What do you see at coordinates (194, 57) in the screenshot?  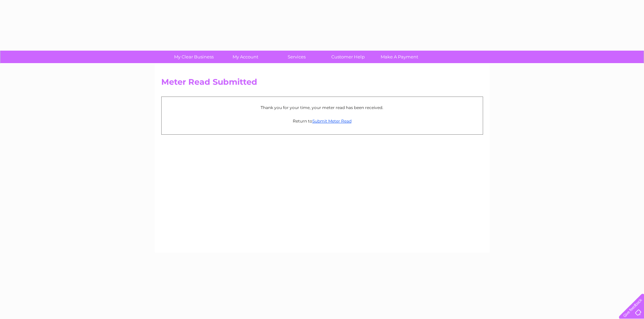 I see `a: My Clear Business` at bounding box center [194, 57].